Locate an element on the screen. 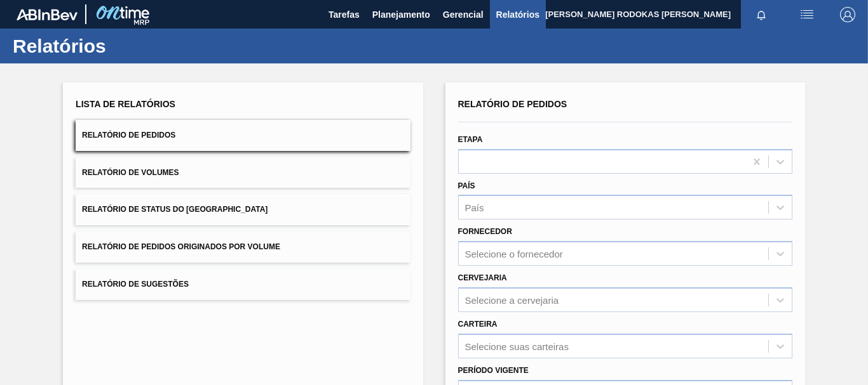 The image size is (868, 385). span: Relatório de Sugestões is located at coordinates (136, 284).